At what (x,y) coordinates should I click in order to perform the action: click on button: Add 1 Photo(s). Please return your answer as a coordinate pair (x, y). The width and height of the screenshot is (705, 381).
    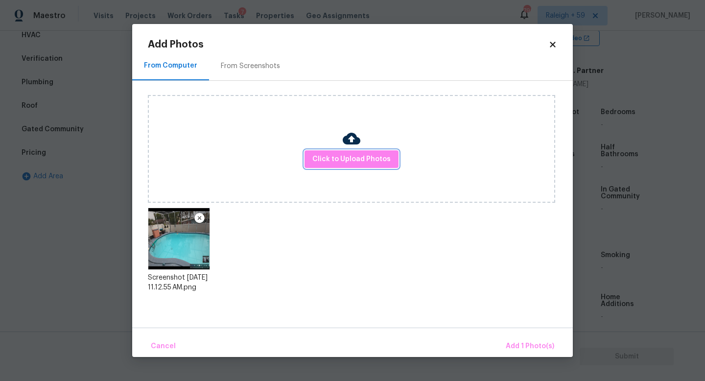
    Looking at the image, I should click on (530, 346).